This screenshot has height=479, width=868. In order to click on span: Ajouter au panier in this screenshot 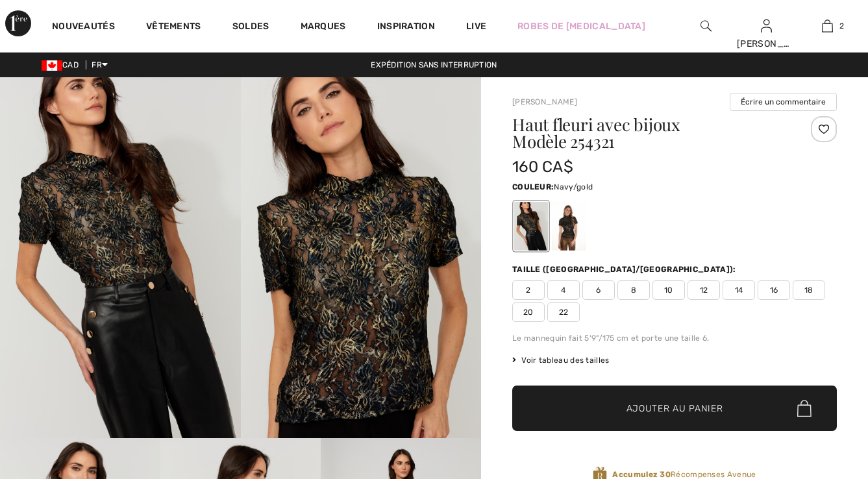, I will do `click(675, 408)`.